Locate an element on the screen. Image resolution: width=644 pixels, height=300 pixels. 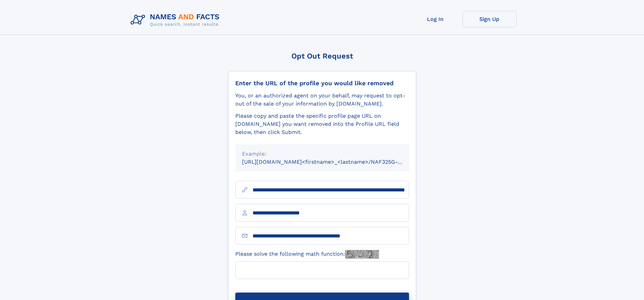
label: Please solve the following math function: is located at coordinates (307, 254).